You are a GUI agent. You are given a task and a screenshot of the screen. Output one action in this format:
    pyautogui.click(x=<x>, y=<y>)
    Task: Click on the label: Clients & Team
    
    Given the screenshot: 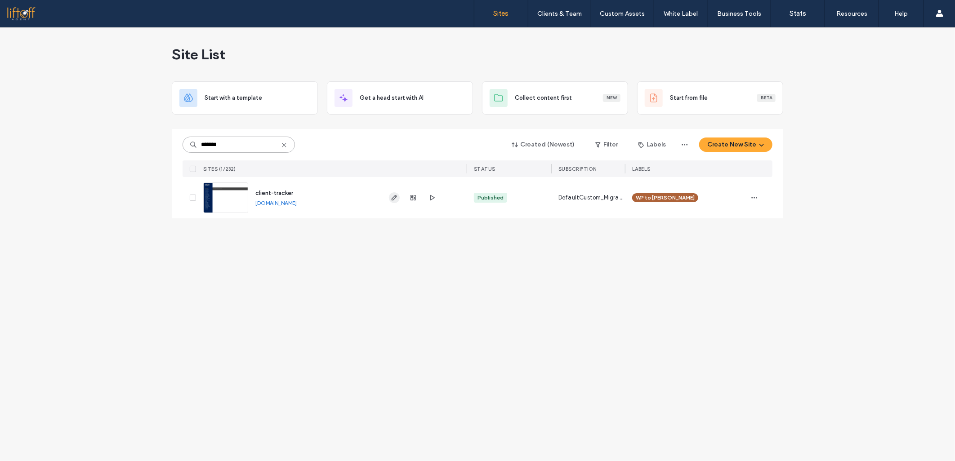 What is the action you would take?
    pyautogui.click(x=559, y=13)
    